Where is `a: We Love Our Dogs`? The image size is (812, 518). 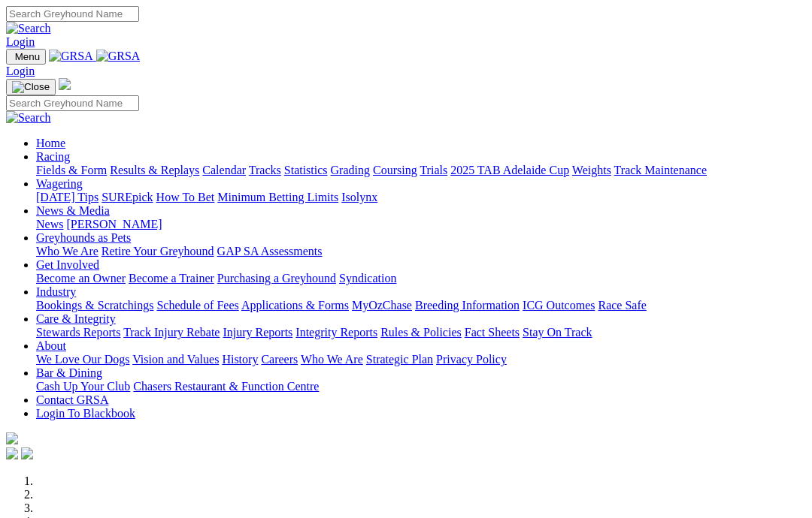 a: We Love Our Dogs is located at coordinates (82, 359).